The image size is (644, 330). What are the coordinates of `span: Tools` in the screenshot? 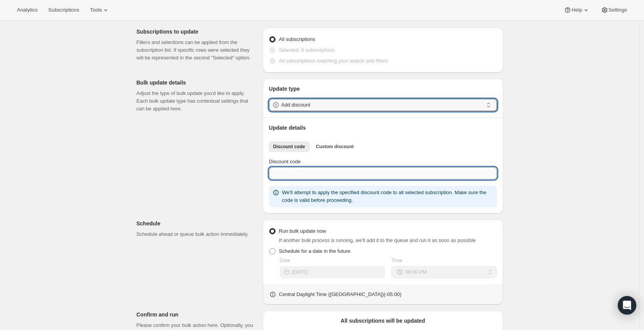 It's located at (95, 10).